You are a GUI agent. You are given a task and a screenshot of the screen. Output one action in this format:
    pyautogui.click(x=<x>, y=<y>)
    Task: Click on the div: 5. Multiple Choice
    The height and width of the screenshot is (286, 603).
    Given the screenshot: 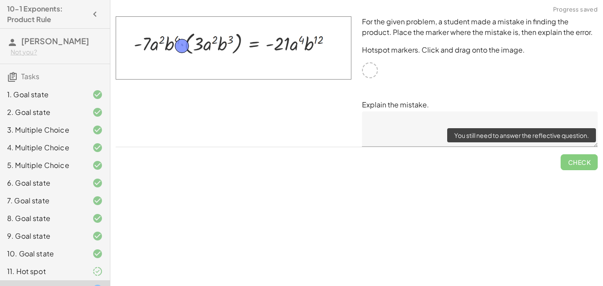 What is the action you would take?
    pyautogui.click(x=42, y=165)
    